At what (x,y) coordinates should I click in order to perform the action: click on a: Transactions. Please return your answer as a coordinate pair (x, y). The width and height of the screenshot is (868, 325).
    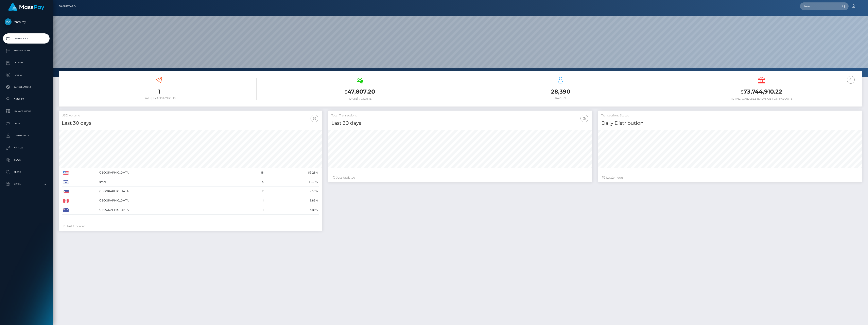
    Looking at the image, I should click on (26, 50).